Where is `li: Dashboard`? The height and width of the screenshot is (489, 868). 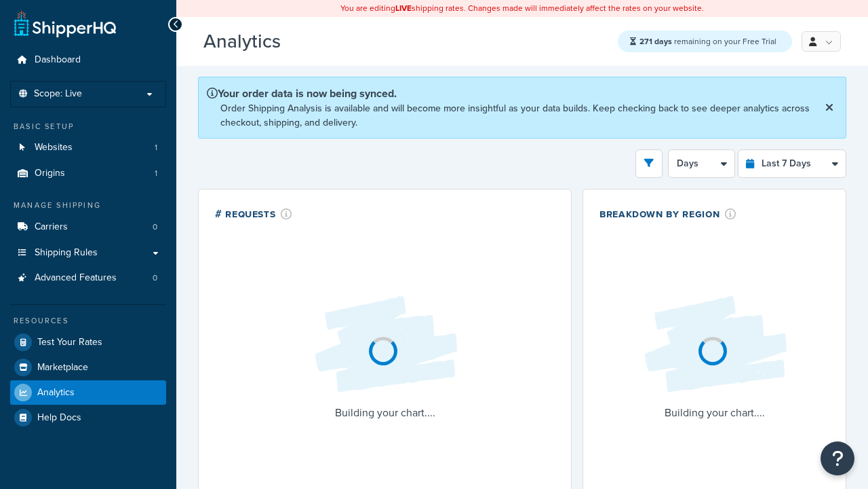 li: Dashboard is located at coordinates (88, 60).